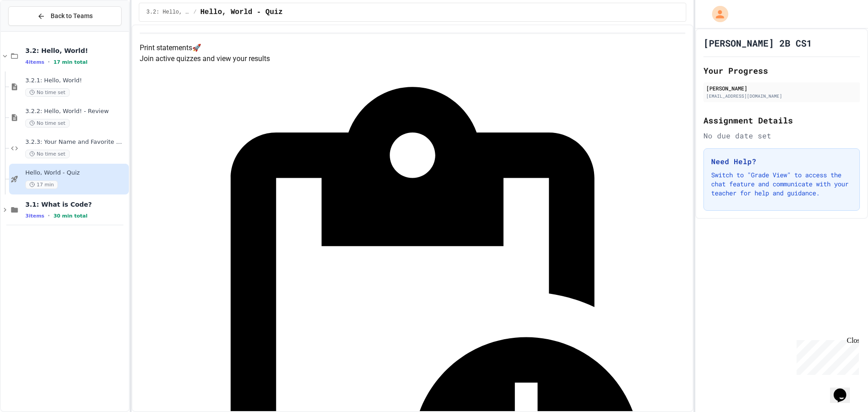 The height and width of the screenshot is (412, 868). I want to click on h4: Print statements 🚀, so click(413, 48).